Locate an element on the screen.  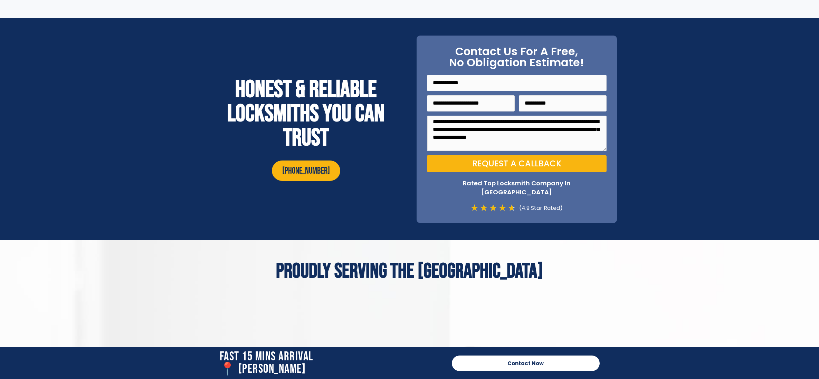
div: (4.9 Star Rated) is located at coordinates (539, 208).